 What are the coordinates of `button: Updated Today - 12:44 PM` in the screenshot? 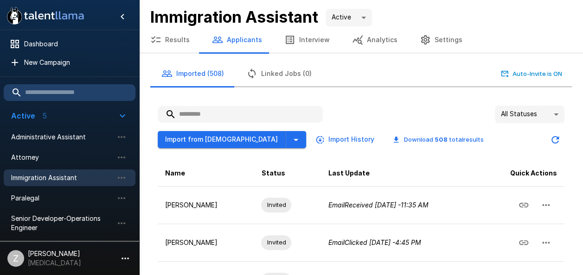 It's located at (555, 140).